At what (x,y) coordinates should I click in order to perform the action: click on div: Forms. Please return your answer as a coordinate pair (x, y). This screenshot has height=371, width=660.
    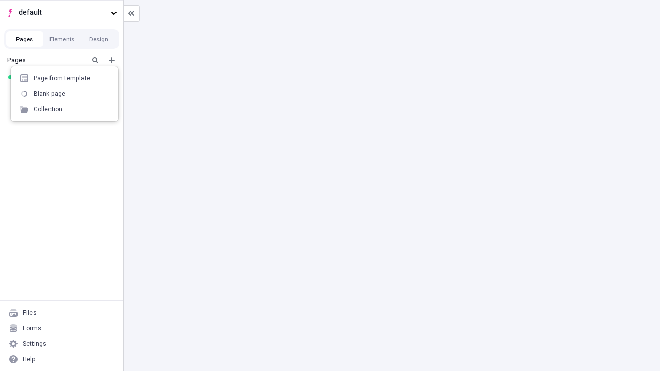
    Looking at the image, I should click on (32, 328).